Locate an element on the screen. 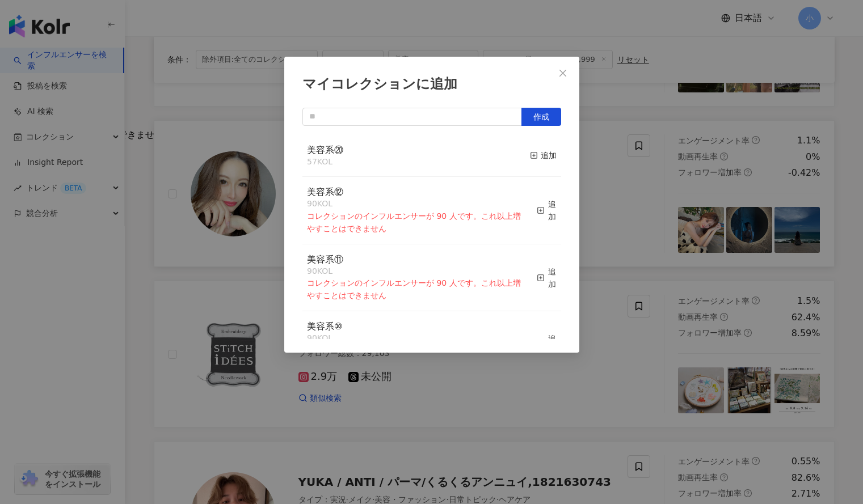 This screenshot has width=863, height=504. button: 作成 is located at coordinates (541, 117).